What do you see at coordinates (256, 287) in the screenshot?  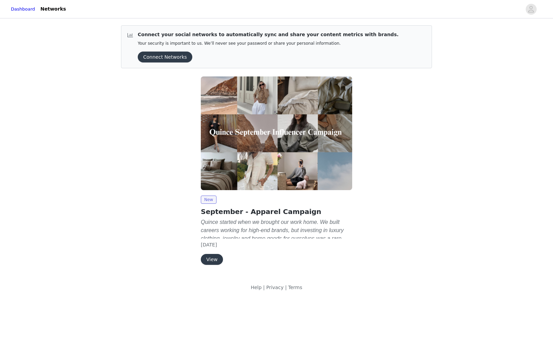 I see `a: Help` at bounding box center [256, 287].